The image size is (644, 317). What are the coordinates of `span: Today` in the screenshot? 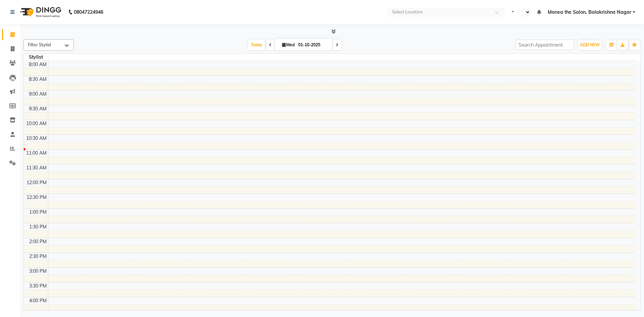 It's located at (257, 45).